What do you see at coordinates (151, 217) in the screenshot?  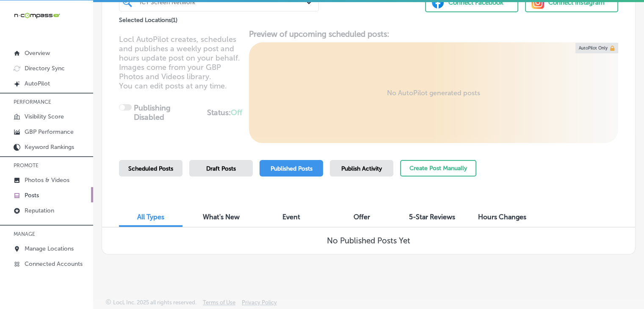 I see `span: All Types` at bounding box center [151, 217].